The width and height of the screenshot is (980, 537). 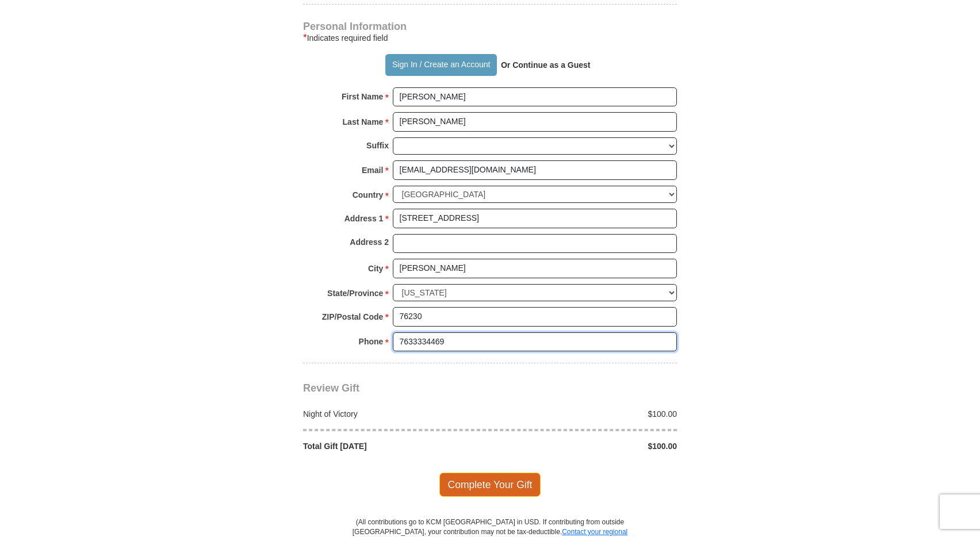 What do you see at coordinates (362, 96) in the screenshot?
I see `strong: First Name` at bounding box center [362, 96].